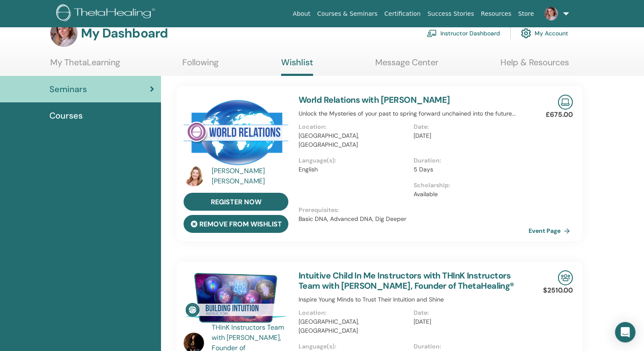 The image size is (644, 351). What do you see at coordinates (558, 290) in the screenshot?
I see `p: $2510.00` at bounding box center [558, 290].